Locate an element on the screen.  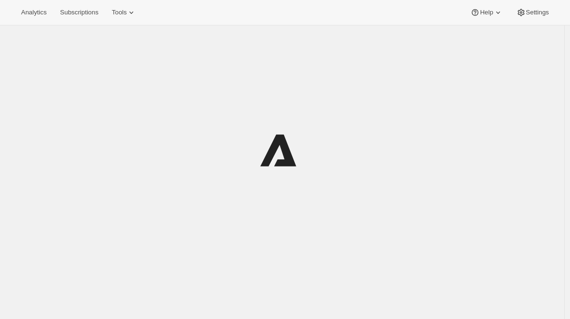
button: Analytics is located at coordinates (34, 12).